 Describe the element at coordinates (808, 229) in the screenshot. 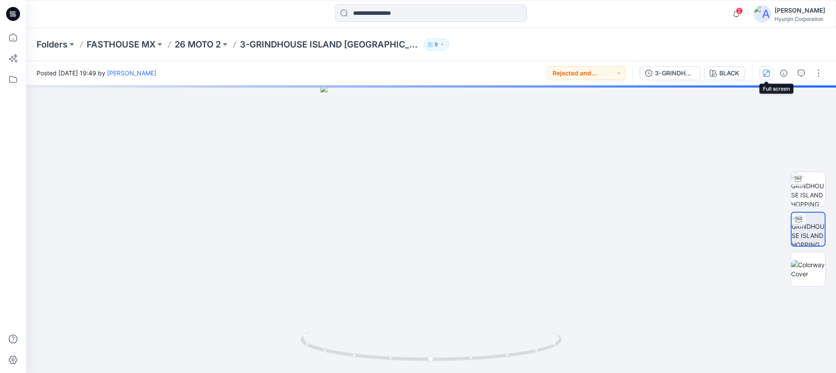

I see `img: 3-GRINDHOUSE ISLAND HOPPING JERSEY AVATAR` at that location.